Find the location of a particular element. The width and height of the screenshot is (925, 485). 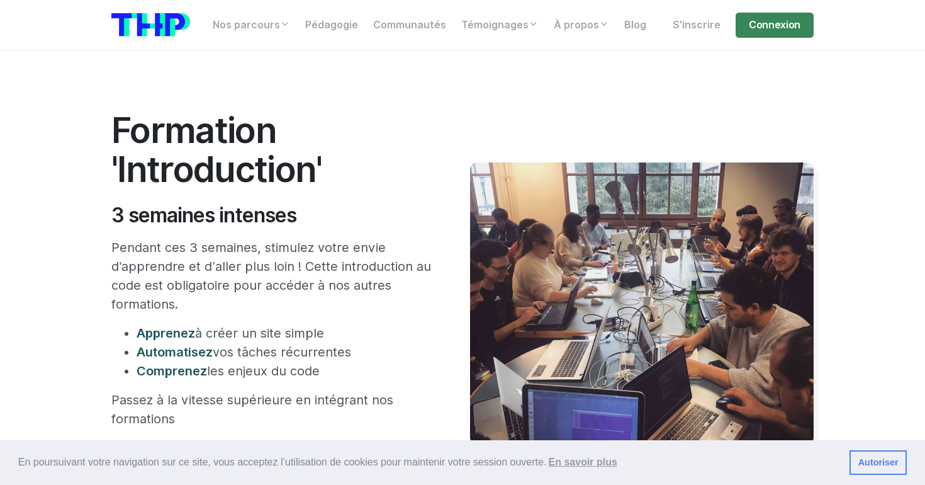

span: Automatisez is located at coordinates (174, 352).